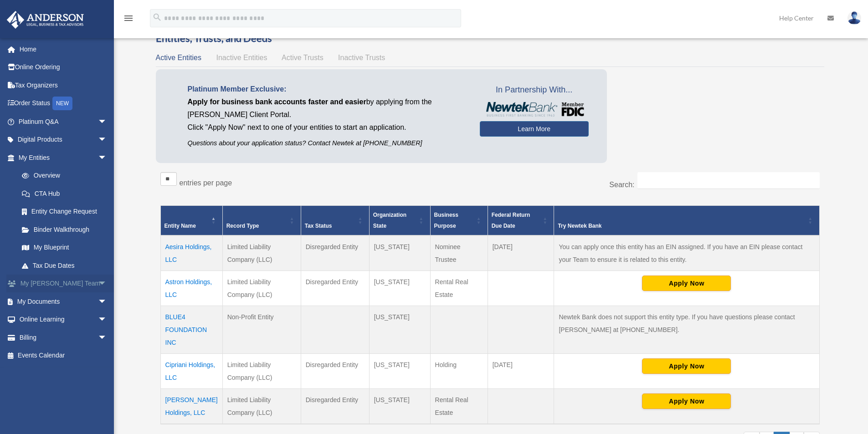 The height and width of the screenshot is (434, 868). Describe the element at coordinates (390, 221) in the screenshot. I see `span: Organization State` at that location.